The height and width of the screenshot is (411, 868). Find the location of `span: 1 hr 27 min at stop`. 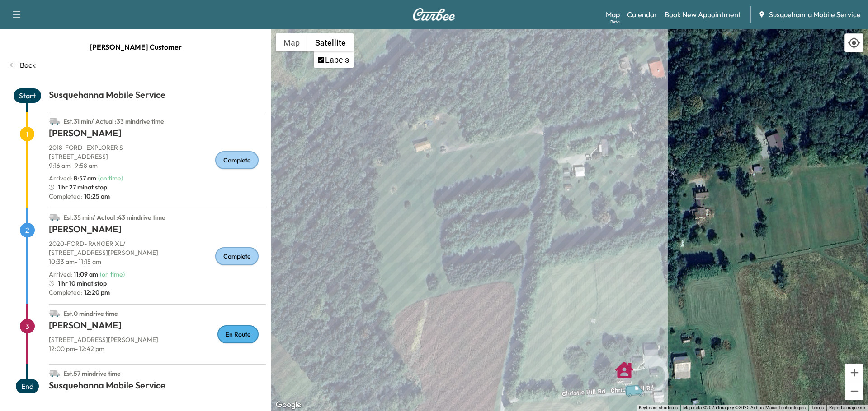

span: 1 hr 27 min at stop is located at coordinates (82, 188).